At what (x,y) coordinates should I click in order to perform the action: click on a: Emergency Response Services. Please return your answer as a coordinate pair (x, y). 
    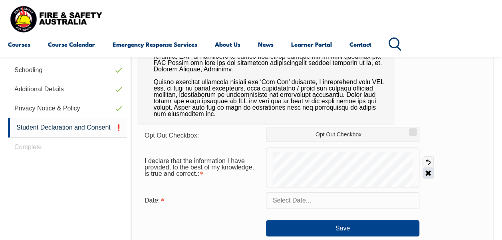
    Looking at the image, I should click on (155, 44).